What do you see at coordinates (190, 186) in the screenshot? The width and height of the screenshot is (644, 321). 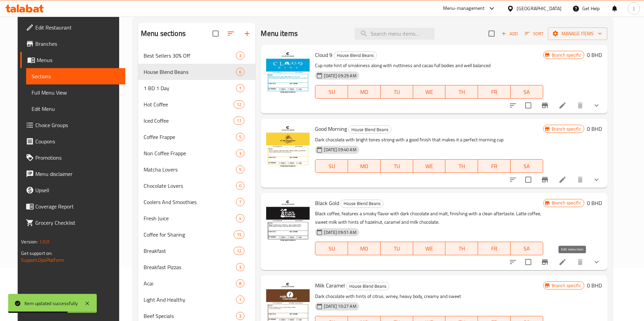 I see `span: Chocolate Lovers` at bounding box center [190, 186].